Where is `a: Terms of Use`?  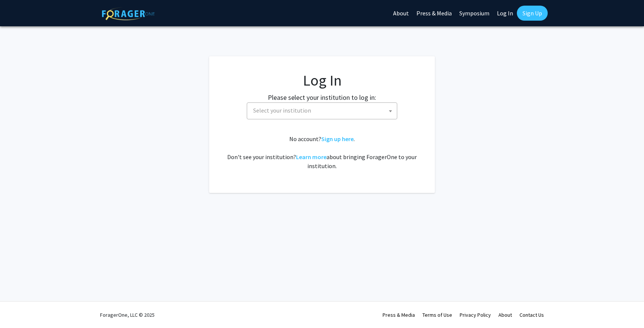 a: Terms of Use is located at coordinates (437, 315).